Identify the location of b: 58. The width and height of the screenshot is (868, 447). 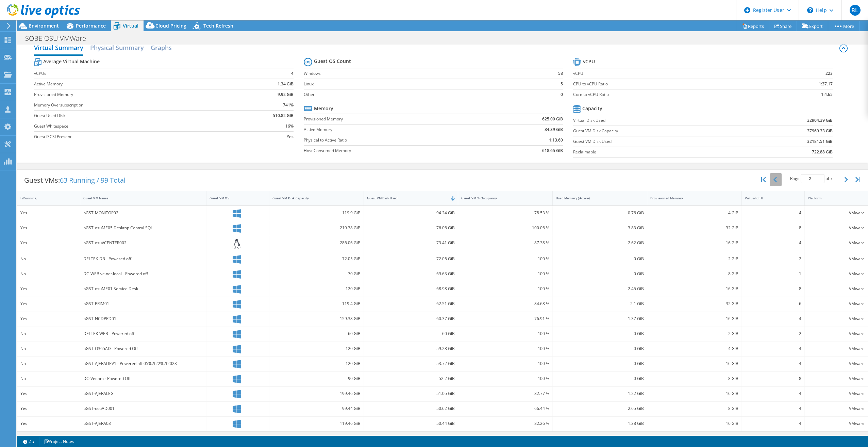
(561, 74).